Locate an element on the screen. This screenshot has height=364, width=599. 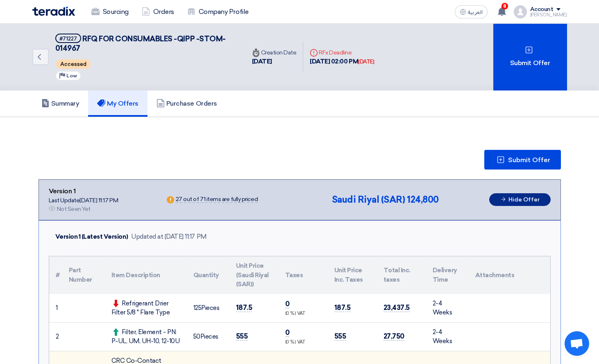
div: Submit Offer is located at coordinates (530, 57).